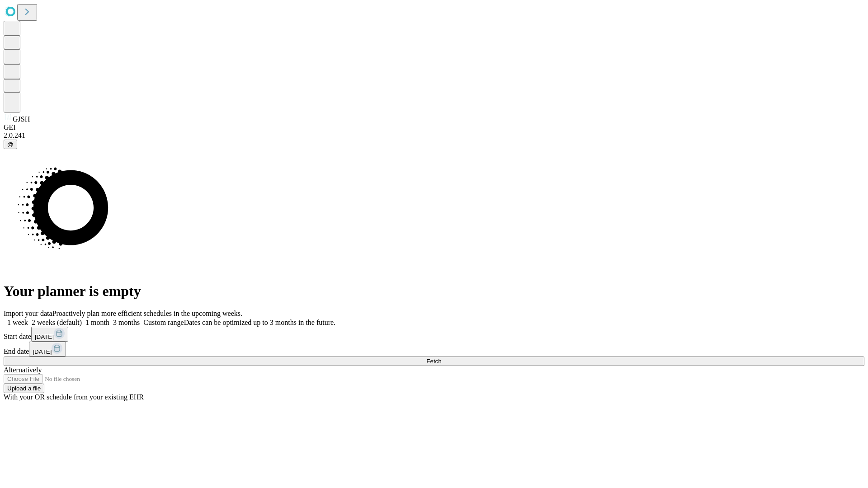 Image resolution: width=868 pixels, height=488 pixels. What do you see at coordinates (434, 291) in the screenshot?
I see `h1: Your planner is empty` at bounding box center [434, 291].